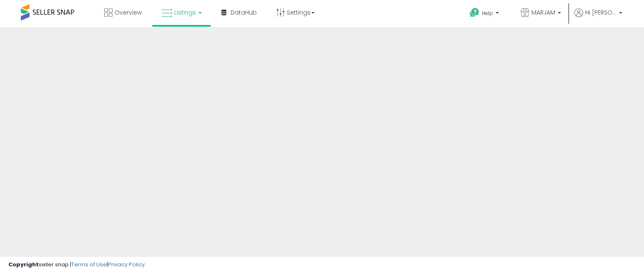  What do you see at coordinates (23, 264) in the screenshot?
I see `strong: Copyright` at bounding box center [23, 264].